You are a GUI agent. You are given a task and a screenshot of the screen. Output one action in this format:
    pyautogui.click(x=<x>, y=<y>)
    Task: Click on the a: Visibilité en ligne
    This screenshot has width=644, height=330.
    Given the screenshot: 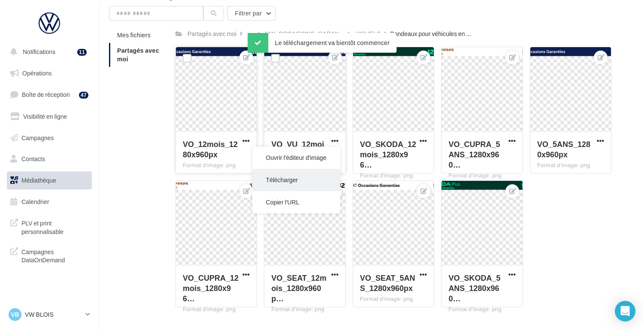 What is the action you would take?
    pyautogui.click(x=49, y=117)
    